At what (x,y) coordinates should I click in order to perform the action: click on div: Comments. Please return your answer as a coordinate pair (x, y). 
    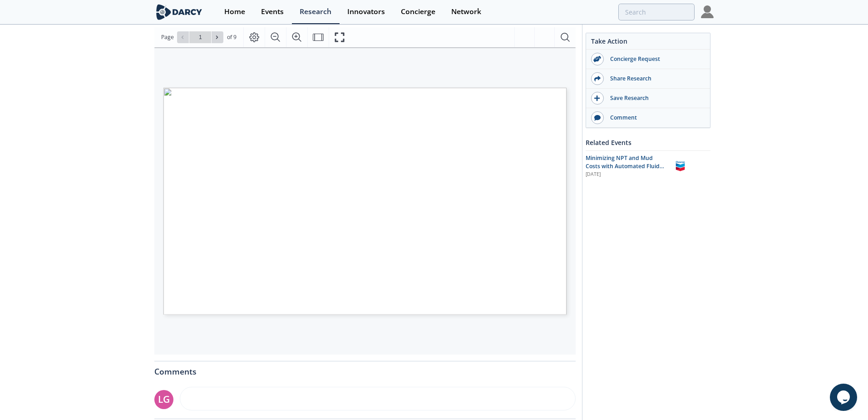
    Looking at the image, I should click on (365, 368).